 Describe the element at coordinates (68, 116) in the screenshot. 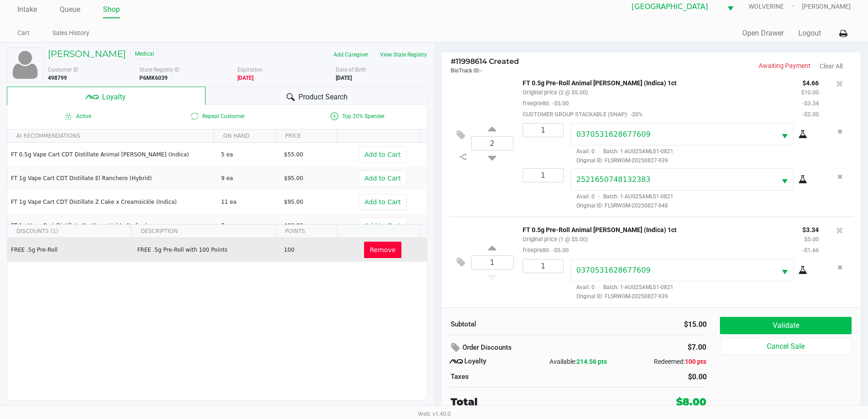

I see `inline-svg: Active loyalty member` at that location.